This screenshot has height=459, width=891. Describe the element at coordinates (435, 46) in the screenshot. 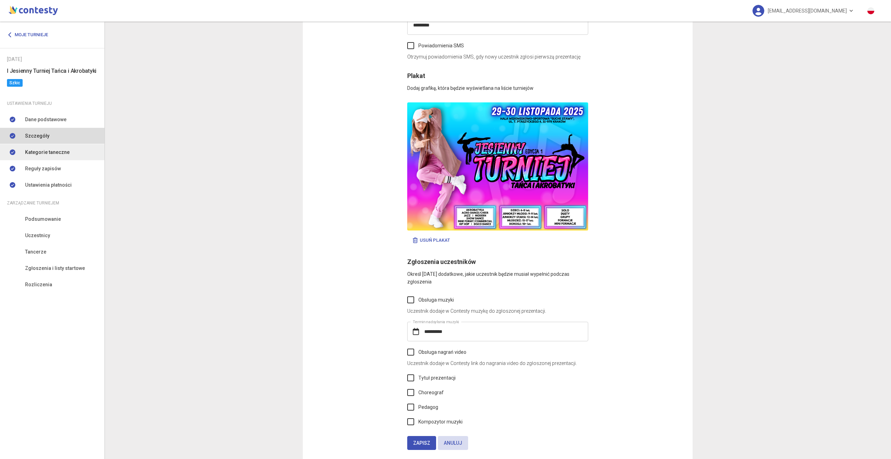

I see `label: Powiadomienia SMS` at that location.